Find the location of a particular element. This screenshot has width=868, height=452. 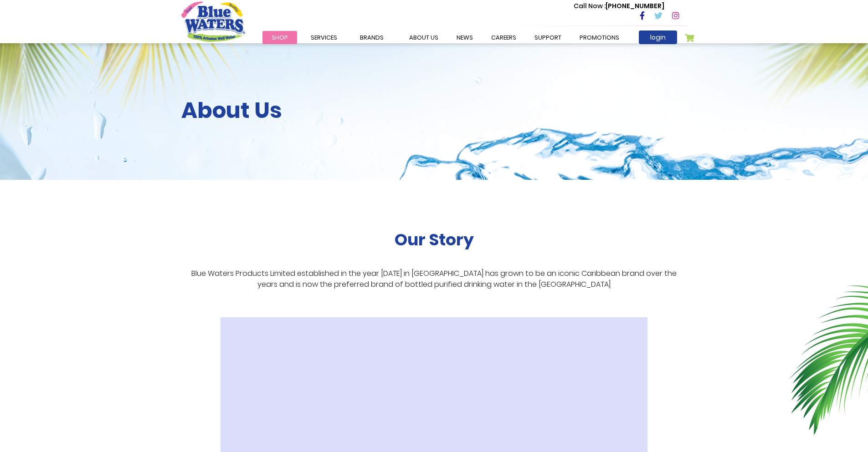

a: Promotions is located at coordinates (599, 37).